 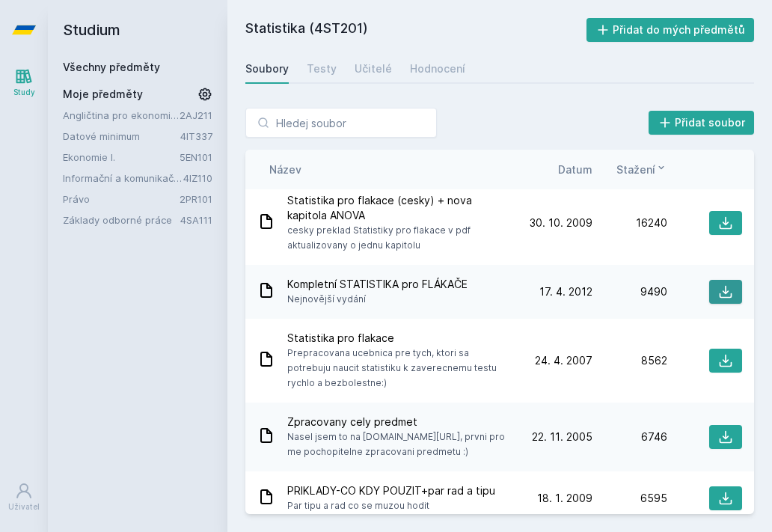 What do you see at coordinates (24, 82) in the screenshot?
I see `a: Study` at bounding box center [24, 82].